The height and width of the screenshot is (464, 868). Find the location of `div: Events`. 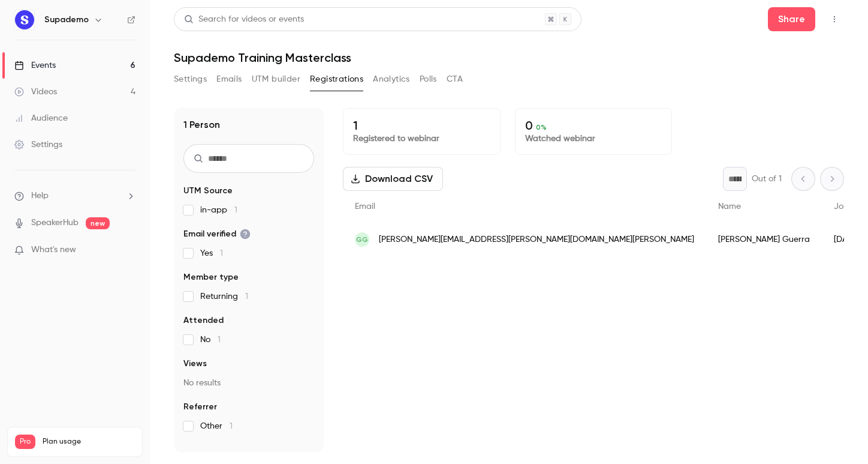

div: Events is located at coordinates (35, 66).